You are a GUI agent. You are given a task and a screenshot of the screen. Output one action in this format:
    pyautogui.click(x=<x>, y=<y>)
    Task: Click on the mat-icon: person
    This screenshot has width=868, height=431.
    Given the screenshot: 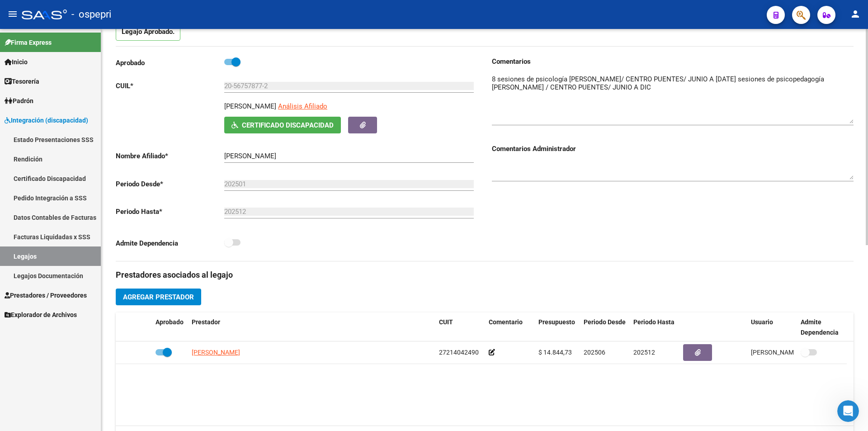 What is the action you would take?
    pyautogui.click(x=855, y=14)
    